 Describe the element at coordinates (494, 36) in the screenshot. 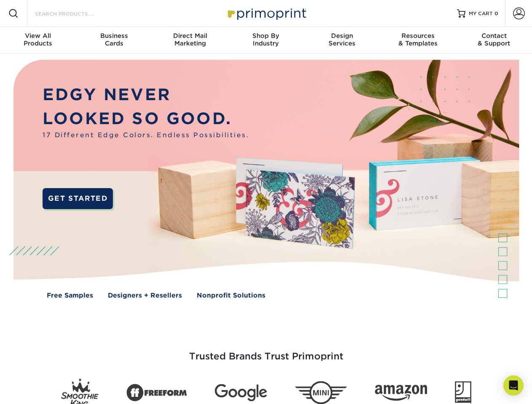

I see `span: Contact` at that location.